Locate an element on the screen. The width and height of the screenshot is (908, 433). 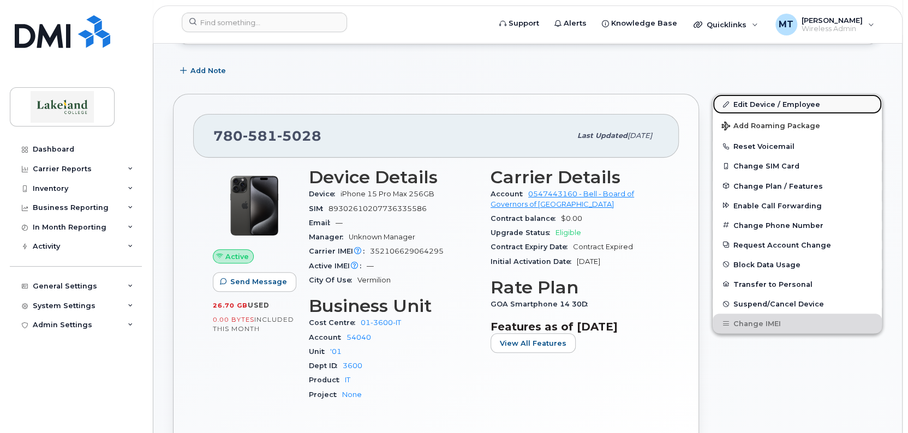
span: City Of Use is located at coordinates (333, 280).